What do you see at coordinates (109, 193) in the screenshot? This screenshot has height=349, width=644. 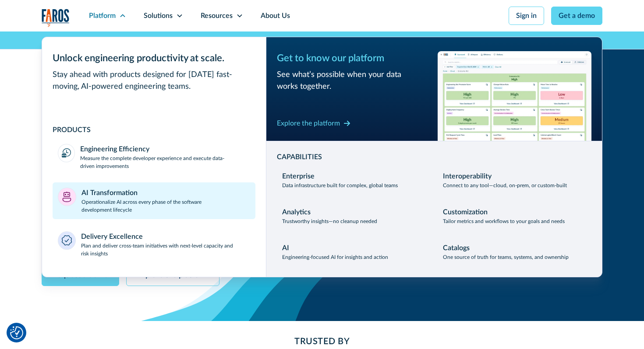 I see `div: AI Transformation` at bounding box center [109, 193].